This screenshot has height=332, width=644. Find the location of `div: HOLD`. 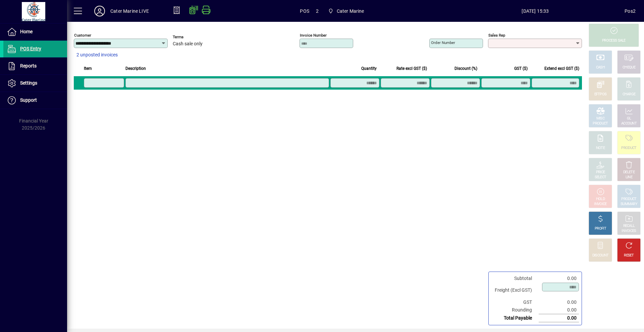

div: HOLD is located at coordinates (600, 199).